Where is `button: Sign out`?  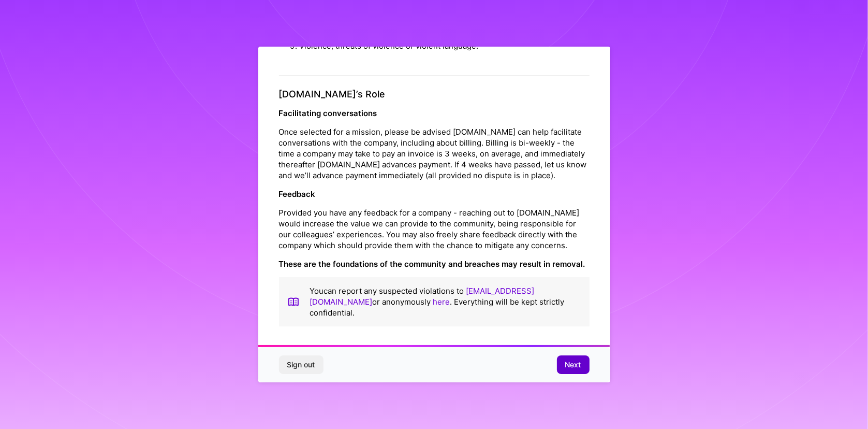
button: Sign out is located at coordinates (301, 365).